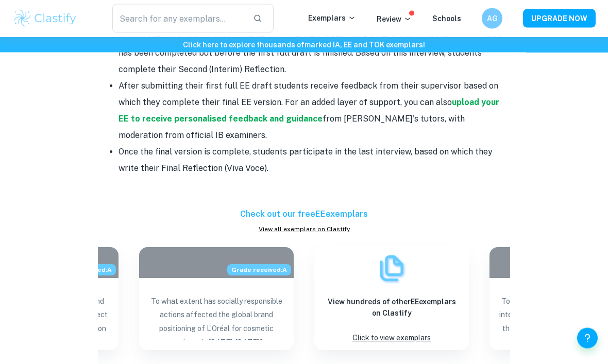 This screenshot has height=364, width=608. Describe the element at coordinates (259, 270) in the screenshot. I see `span: Grade received: A` at that location.